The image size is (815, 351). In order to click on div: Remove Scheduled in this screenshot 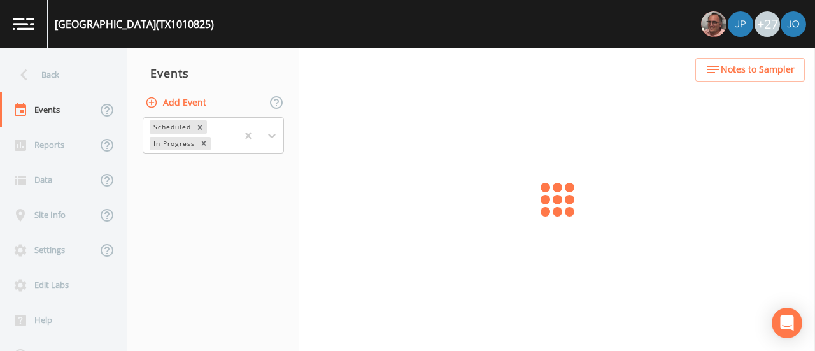, I will do `click(200, 127)`.